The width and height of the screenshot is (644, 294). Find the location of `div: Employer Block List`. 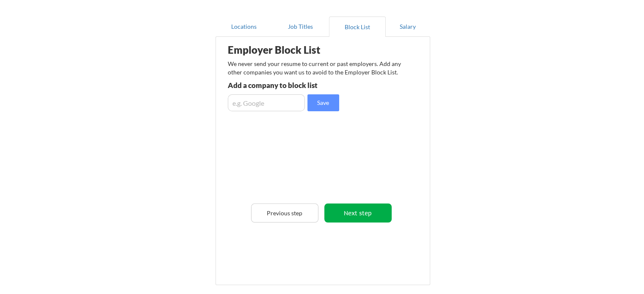

div: Employer Block List is located at coordinates (294, 50).